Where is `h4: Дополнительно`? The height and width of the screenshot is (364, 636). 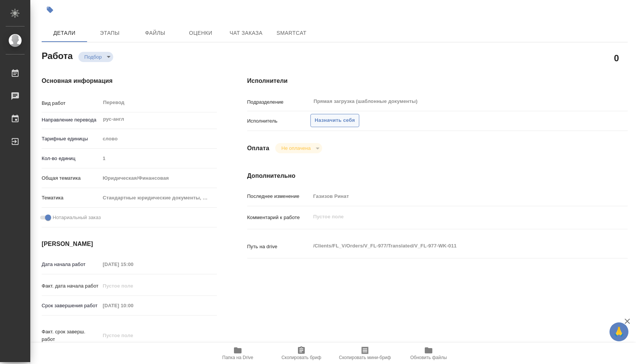 h4: Дополнительно is located at coordinates (437, 176).